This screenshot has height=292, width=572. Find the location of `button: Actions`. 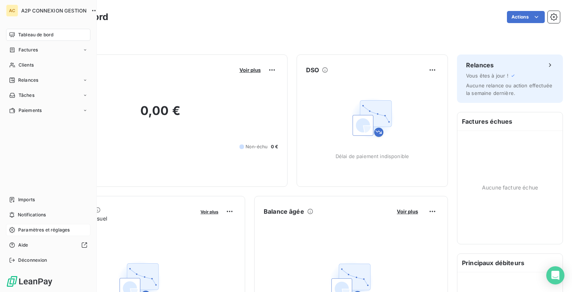

button: Actions is located at coordinates (526, 17).